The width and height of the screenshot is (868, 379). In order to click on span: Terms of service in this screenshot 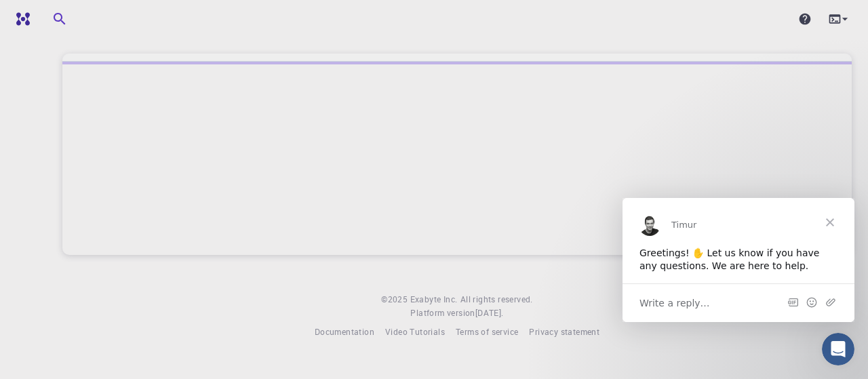, I will do `click(487, 332)`.